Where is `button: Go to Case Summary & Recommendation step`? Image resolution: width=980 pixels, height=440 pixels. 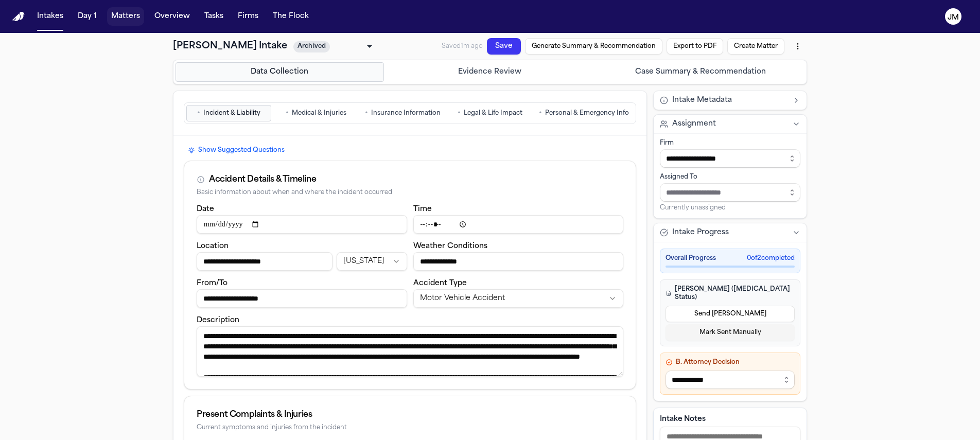
button: Go to Case Summary & Recommendation step is located at coordinates (700, 72).